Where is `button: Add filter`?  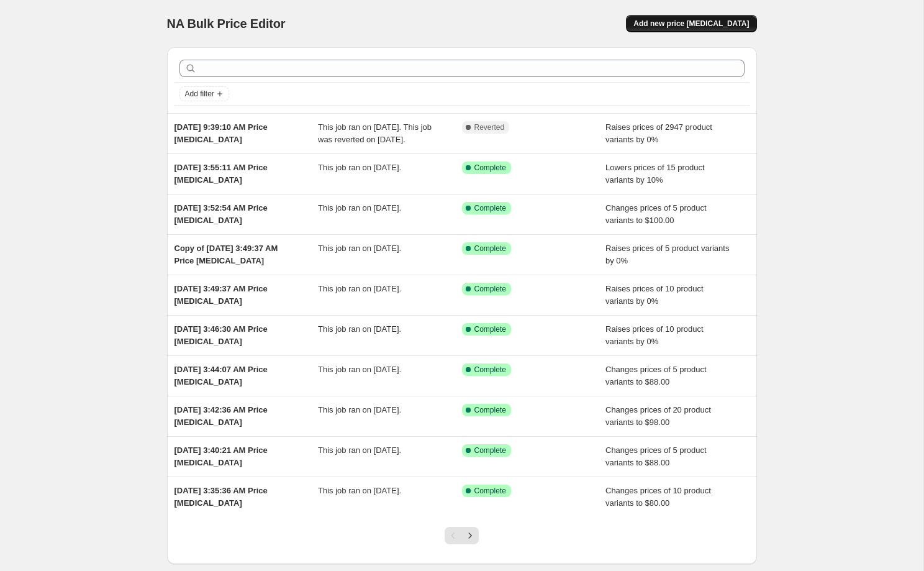
button: Add filter is located at coordinates (205, 94).